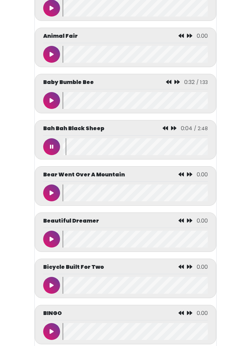 Image resolution: width=251 pixels, height=346 pixels. I want to click on p: Animal Fair, so click(60, 36).